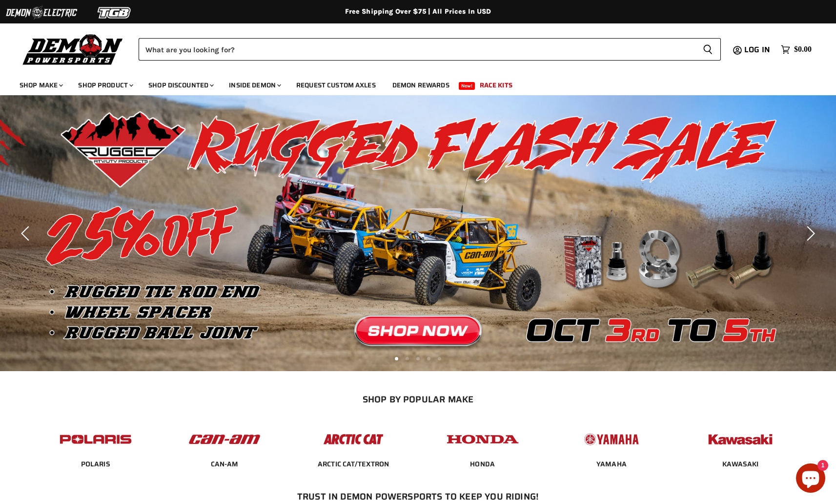 Image resolution: width=836 pixels, height=503 pixels. I want to click on a: Log in, so click(758, 50).